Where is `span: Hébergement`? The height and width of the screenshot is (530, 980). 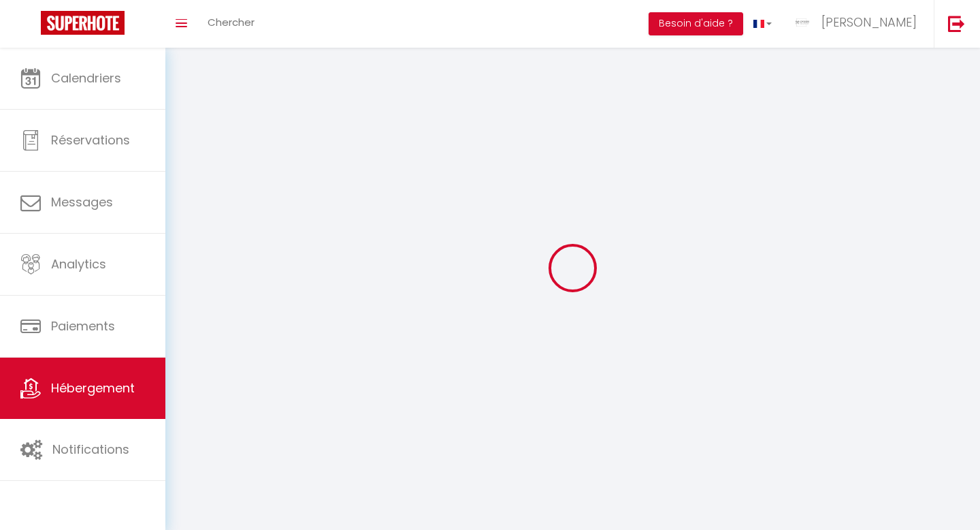
span: Hébergement is located at coordinates (92, 387).